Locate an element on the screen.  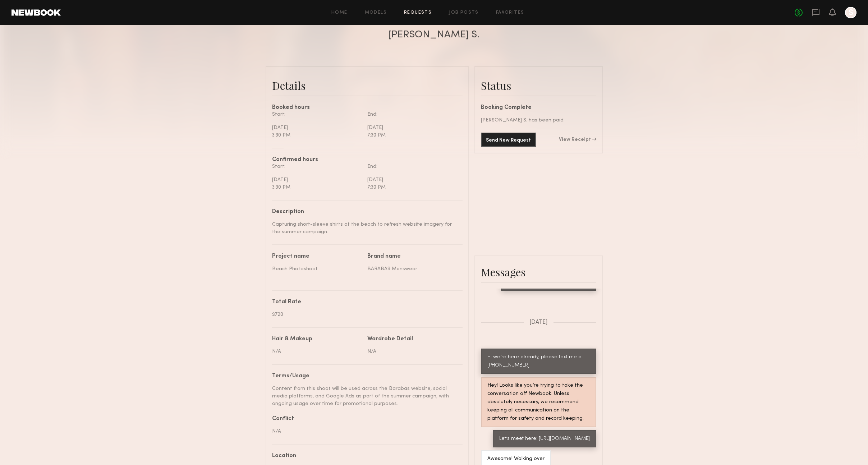
div: Details is located at coordinates (367, 85).